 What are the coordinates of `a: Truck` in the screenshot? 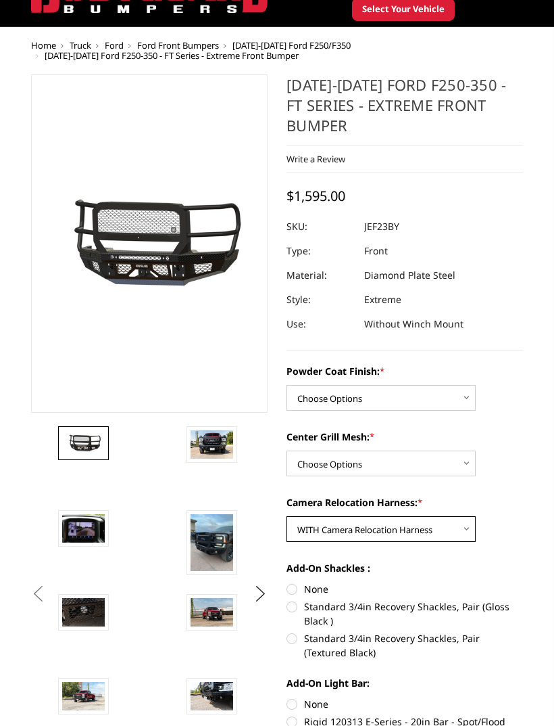 It's located at (80, 45).